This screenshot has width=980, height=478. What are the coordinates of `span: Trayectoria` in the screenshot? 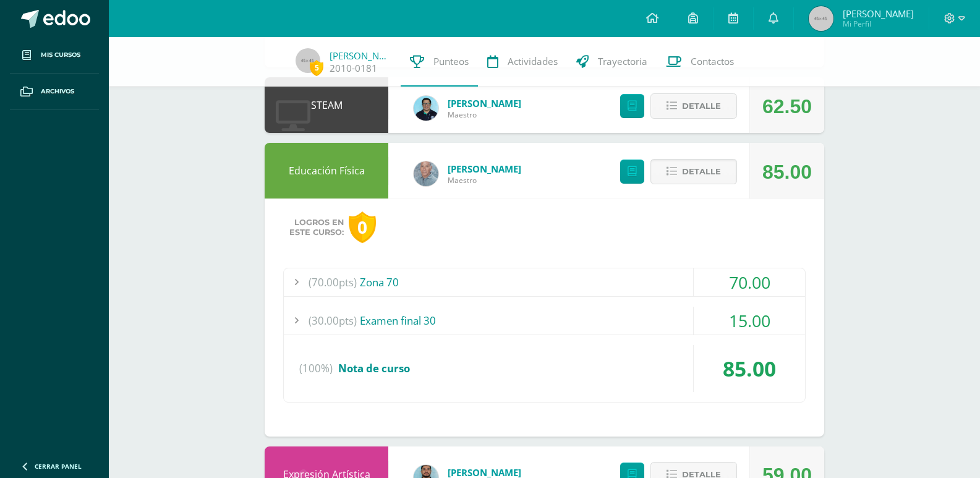 It's located at (623, 61).